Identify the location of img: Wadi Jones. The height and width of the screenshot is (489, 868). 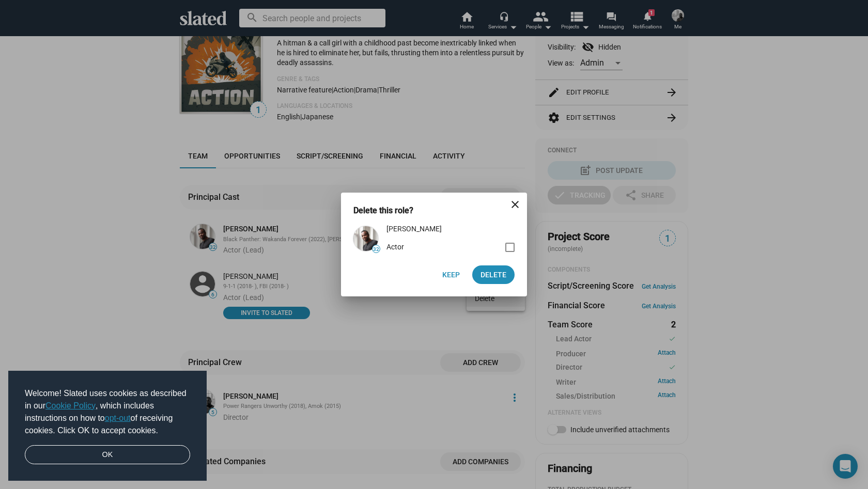
(366, 239).